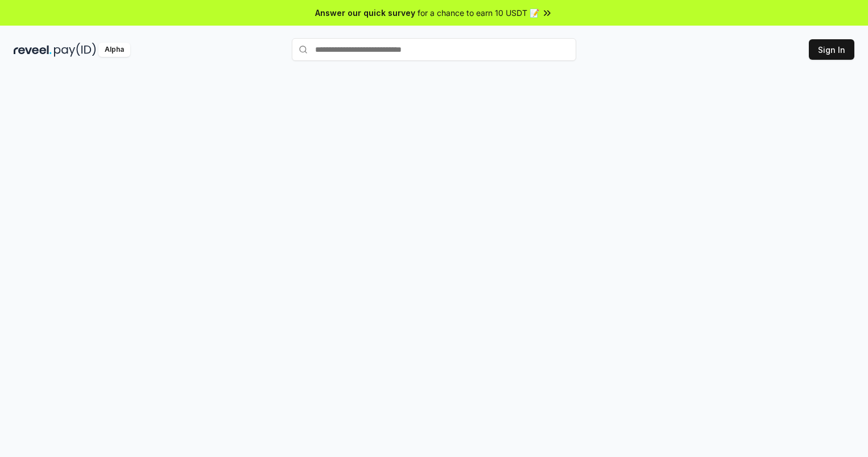 The image size is (868, 457). What do you see at coordinates (365, 13) in the screenshot?
I see `span: Answer our quick survey` at bounding box center [365, 13].